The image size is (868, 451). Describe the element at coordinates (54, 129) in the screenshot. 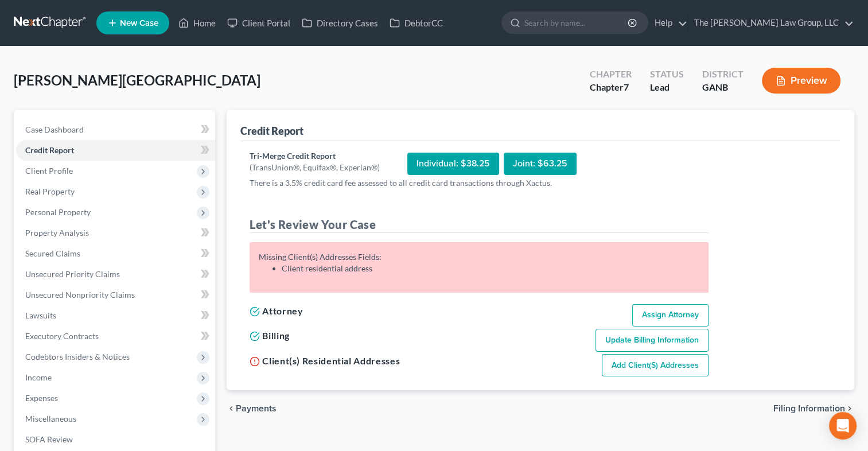

I see `span: Case Dashboard` at that location.